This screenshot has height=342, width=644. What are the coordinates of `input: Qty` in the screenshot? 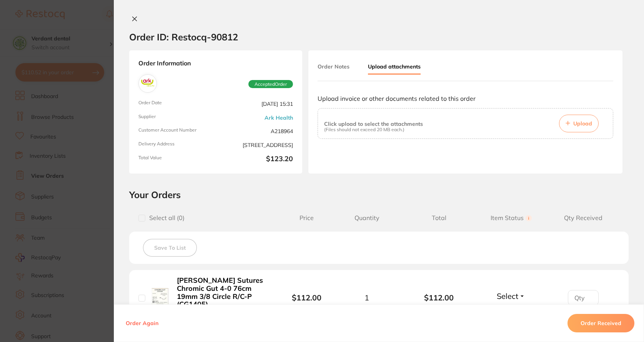 It's located at (583, 298).